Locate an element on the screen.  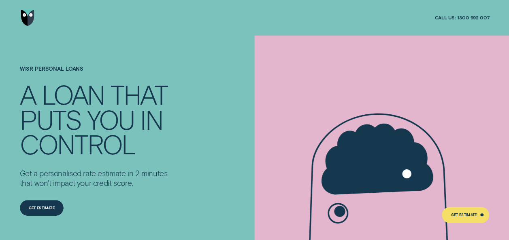
span: Call us: is located at coordinates (445, 17).